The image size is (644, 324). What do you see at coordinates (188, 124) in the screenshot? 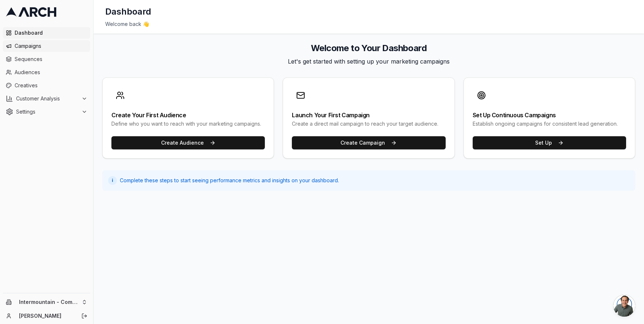
I see `div: Define who you want to reach with your marketing campaigns.` at bounding box center [188, 124].